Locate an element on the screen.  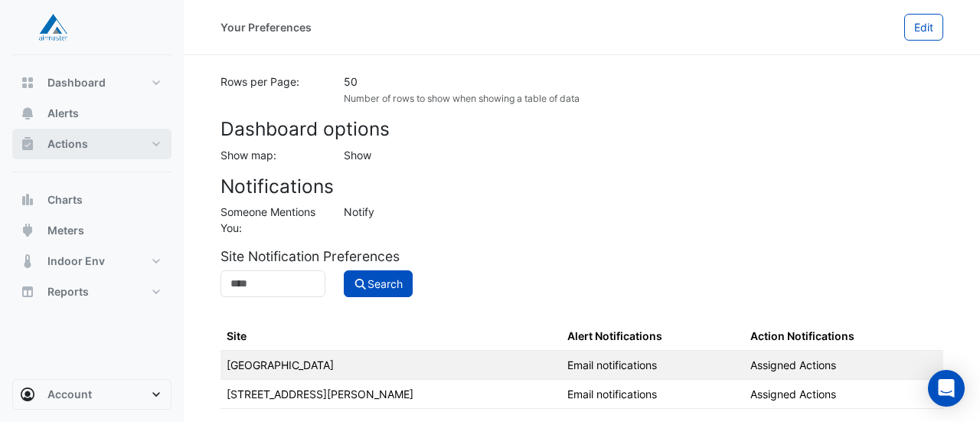
button: Charts is located at coordinates (92, 200).